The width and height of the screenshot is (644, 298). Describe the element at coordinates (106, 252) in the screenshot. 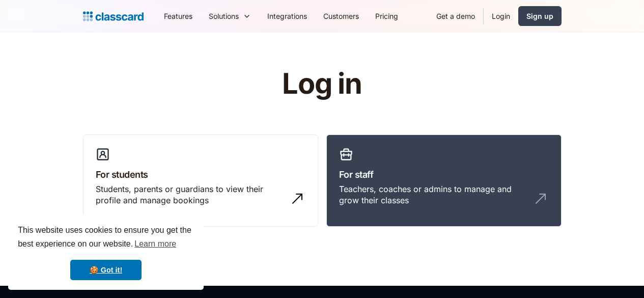

I see `div: cookieconsent` at that location.